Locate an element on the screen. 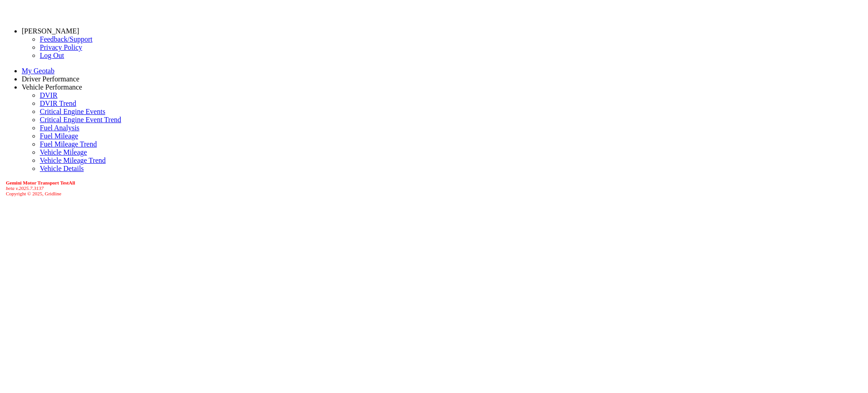 The image size is (868, 393). b: Gemini Motor Transport TestAll is located at coordinates (40, 182).